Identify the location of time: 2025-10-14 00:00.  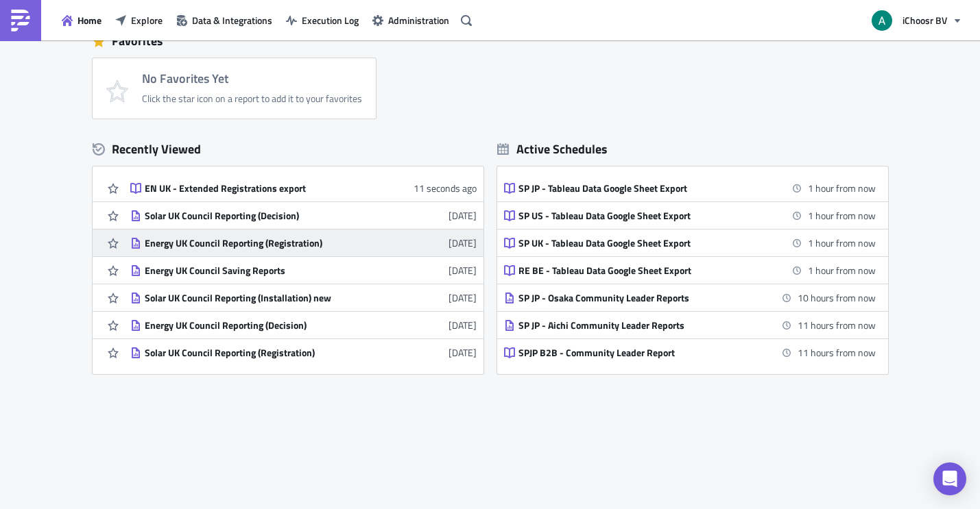
(836, 297).